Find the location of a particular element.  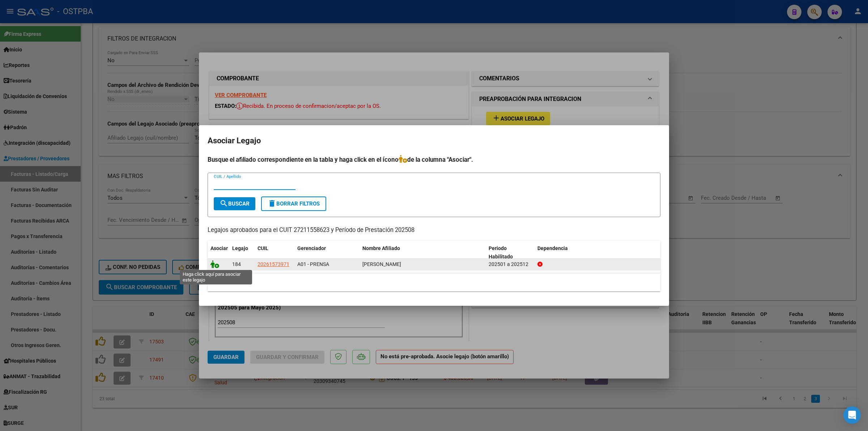

span: Borrar Filtros is located at coordinates (294, 203).